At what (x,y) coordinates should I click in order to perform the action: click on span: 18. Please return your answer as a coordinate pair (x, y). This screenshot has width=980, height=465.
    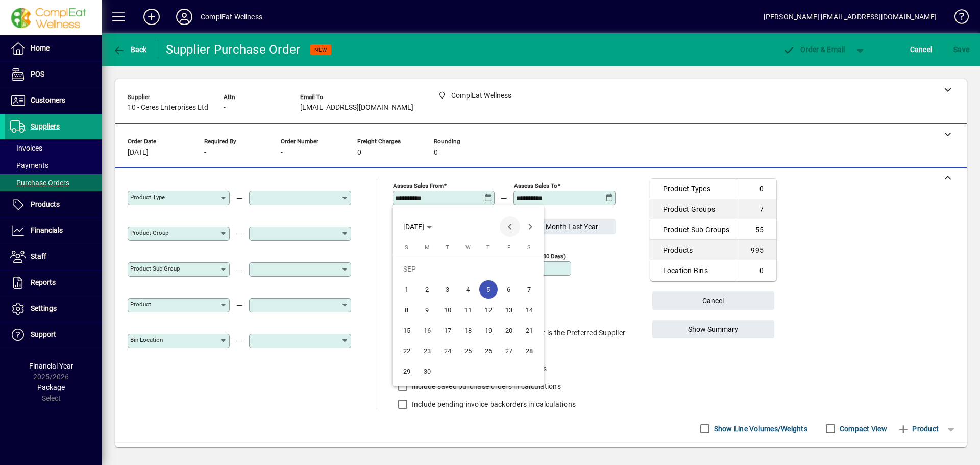
    Looking at the image, I should click on (468, 331).